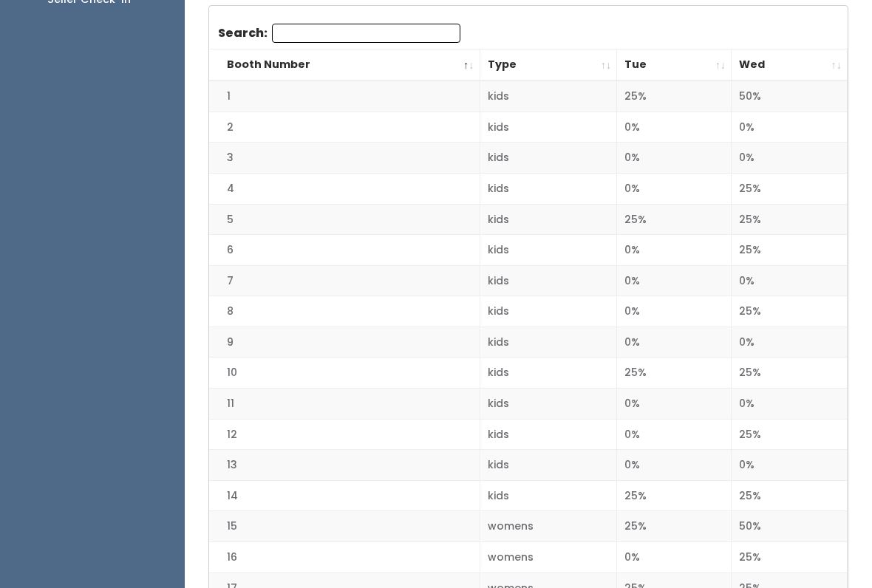 The image size is (872, 588). Describe the element at coordinates (789, 65) in the screenshot. I see `th: Wed: activate to sort column ascending` at that location.